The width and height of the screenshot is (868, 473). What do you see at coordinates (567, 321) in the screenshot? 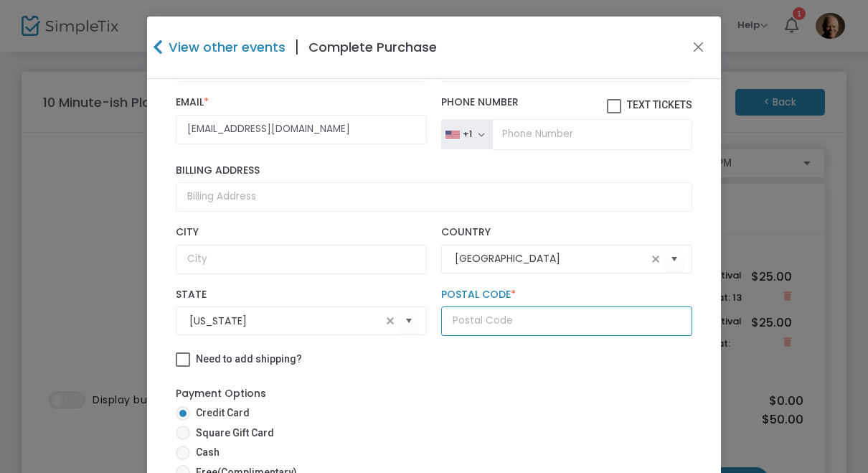
I see `input: Postal Code` at bounding box center [567, 321].